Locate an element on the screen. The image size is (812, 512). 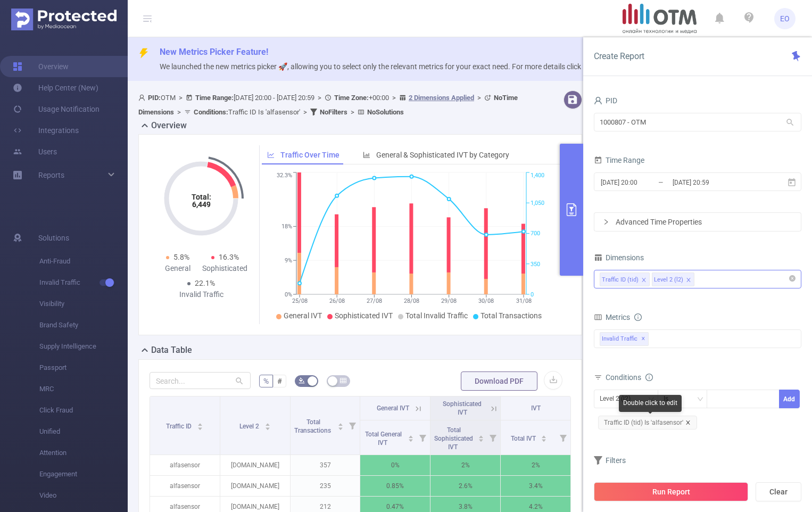
tspan: 27/08 is located at coordinates (374, 301).